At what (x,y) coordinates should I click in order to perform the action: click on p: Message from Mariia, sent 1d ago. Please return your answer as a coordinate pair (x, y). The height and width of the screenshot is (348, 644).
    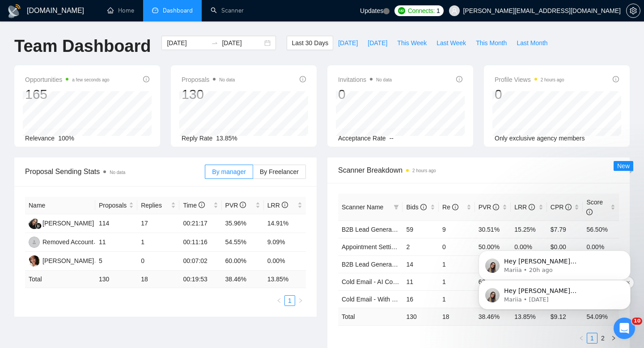
    Looking at the image, I should click on (97, 142).